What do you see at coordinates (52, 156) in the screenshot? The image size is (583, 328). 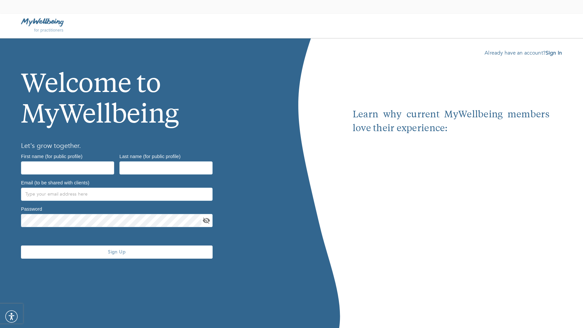 I see `label: First name (for public profile)` at bounding box center [52, 156].